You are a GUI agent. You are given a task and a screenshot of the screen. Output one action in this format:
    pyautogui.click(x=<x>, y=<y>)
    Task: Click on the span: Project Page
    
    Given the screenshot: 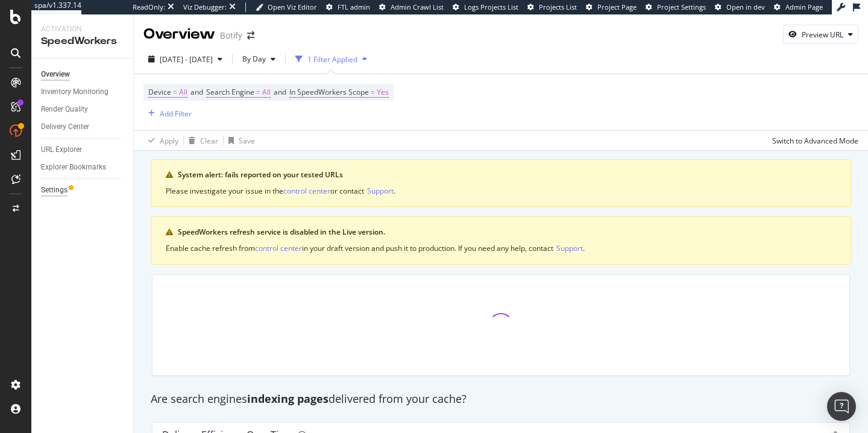 What is the action you would take?
    pyautogui.click(x=617, y=7)
    